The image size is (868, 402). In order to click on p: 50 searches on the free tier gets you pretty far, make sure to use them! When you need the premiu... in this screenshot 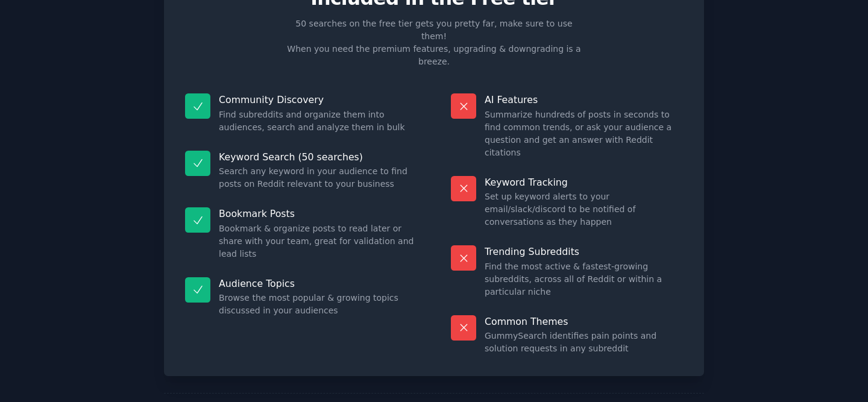, I will do `click(434, 42)`.